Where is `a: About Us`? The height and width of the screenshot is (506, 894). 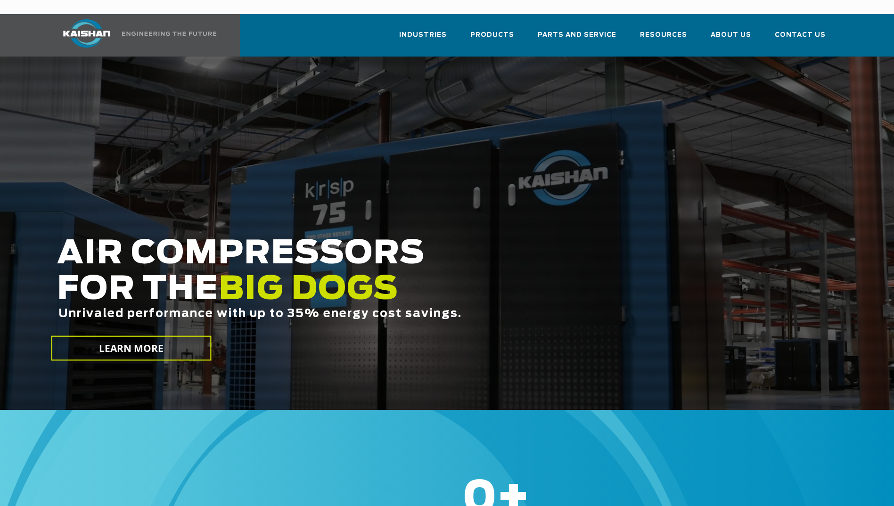
a: About Us is located at coordinates (731, 39).